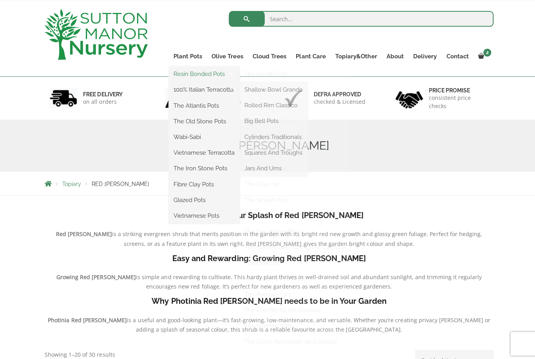 The height and width of the screenshot is (359, 535). I want to click on a: About, so click(392, 56).